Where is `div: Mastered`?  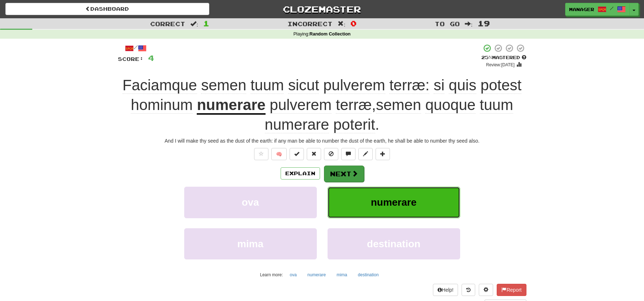 div: Mastered is located at coordinates (504, 58).